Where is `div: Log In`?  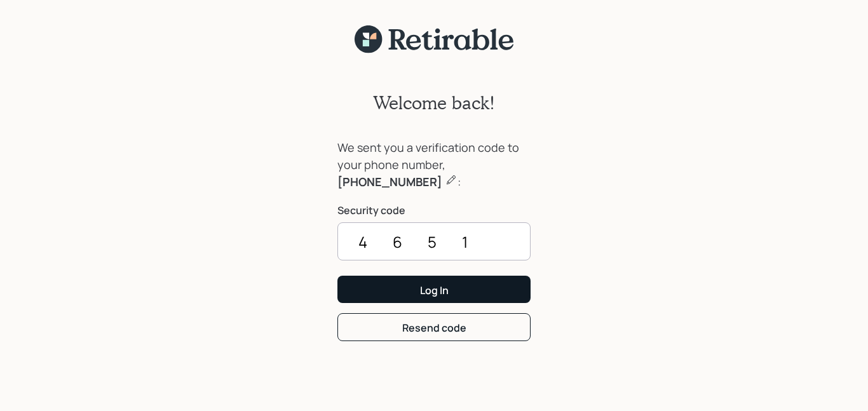 div: Log In is located at coordinates (434, 290).